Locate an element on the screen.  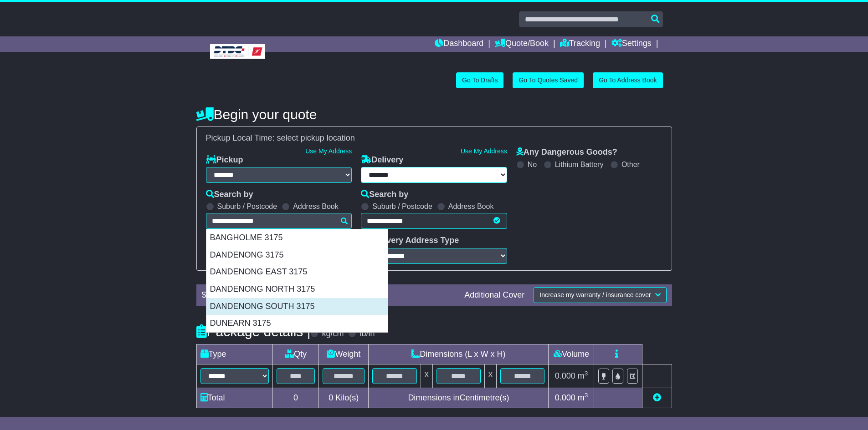
span: 0 is located at coordinates (331, 398).